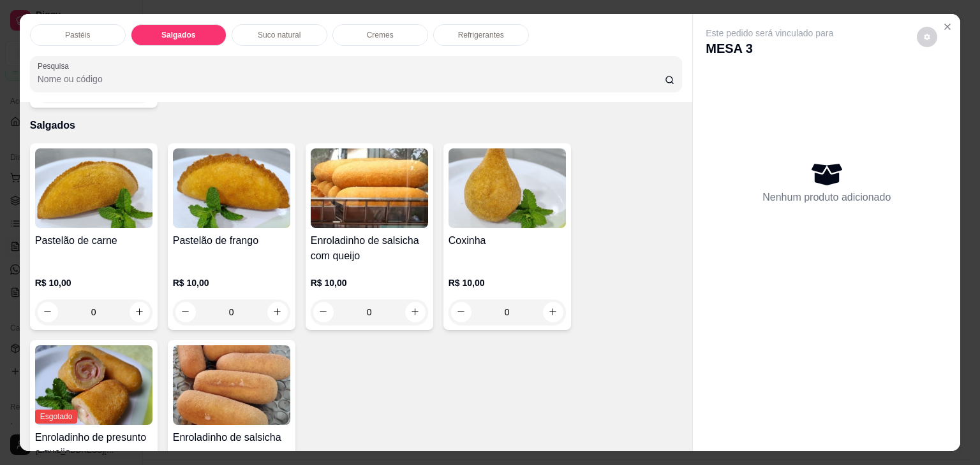  What do you see at coordinates (481, 35) in the screenshot?
I see `p: Refrigerantes` at bounding box center [481, 35].